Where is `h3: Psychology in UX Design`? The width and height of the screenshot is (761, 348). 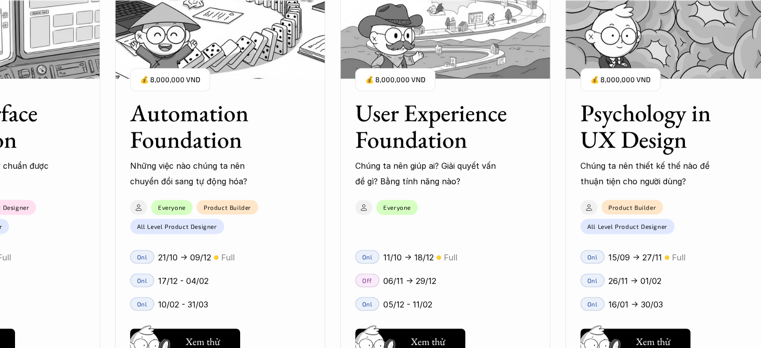 h3: Psychology in UX Design is located at coordinates (658, 126).